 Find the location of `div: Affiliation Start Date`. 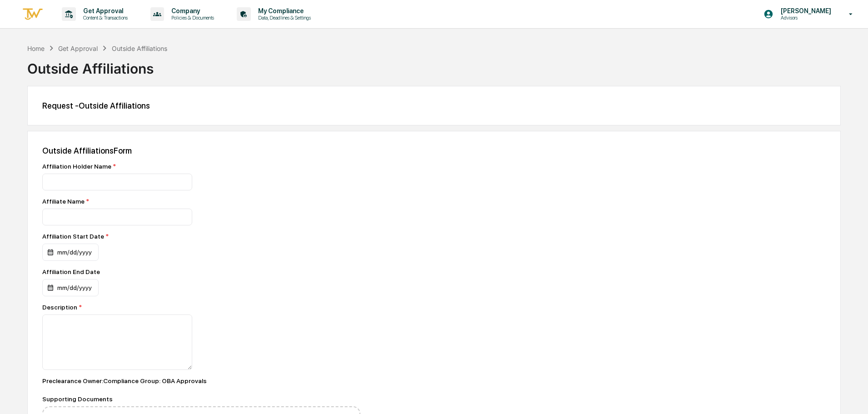

div: Affiliation Start Date is located at coordinates (110, 237).